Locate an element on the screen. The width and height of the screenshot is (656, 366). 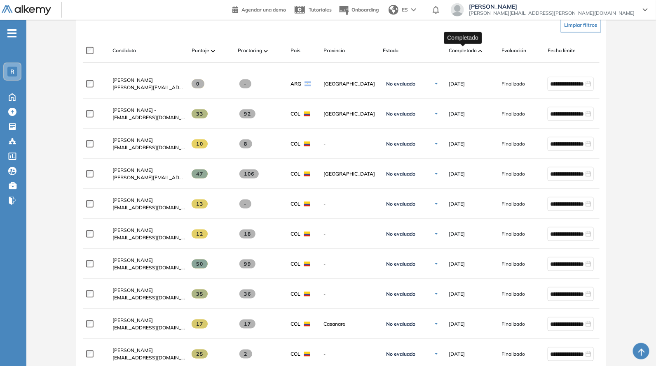
span: 33 is located at coordinates (199, 114).